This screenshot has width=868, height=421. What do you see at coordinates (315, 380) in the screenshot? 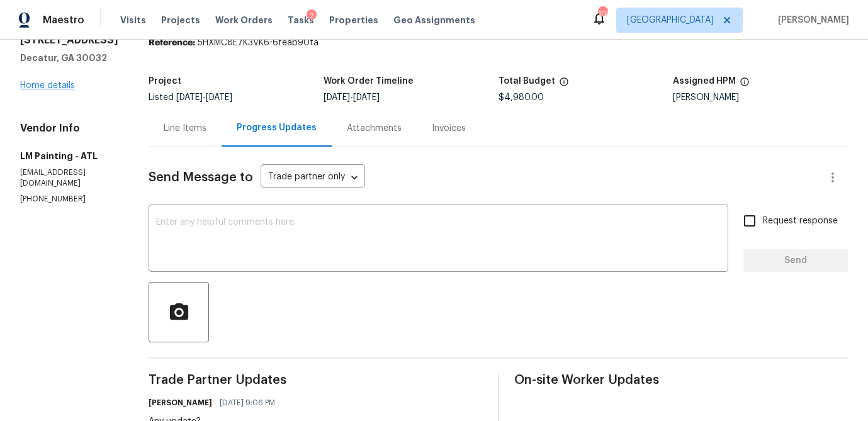
I see `span: Trade Partner Updates` at bounding box center [315, 380].